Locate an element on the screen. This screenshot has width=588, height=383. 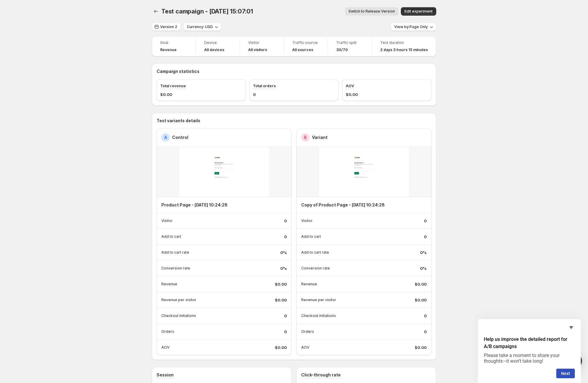
span: Traffic source is located at coordinates (306, 43).